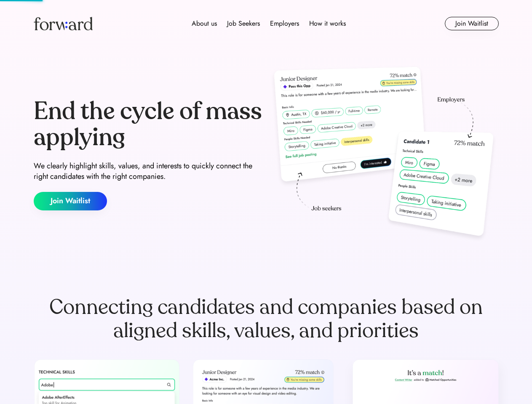  I want to click on div: Connecting candidates and companies based on aligned skills, values, and priorities, so click(266, 320).